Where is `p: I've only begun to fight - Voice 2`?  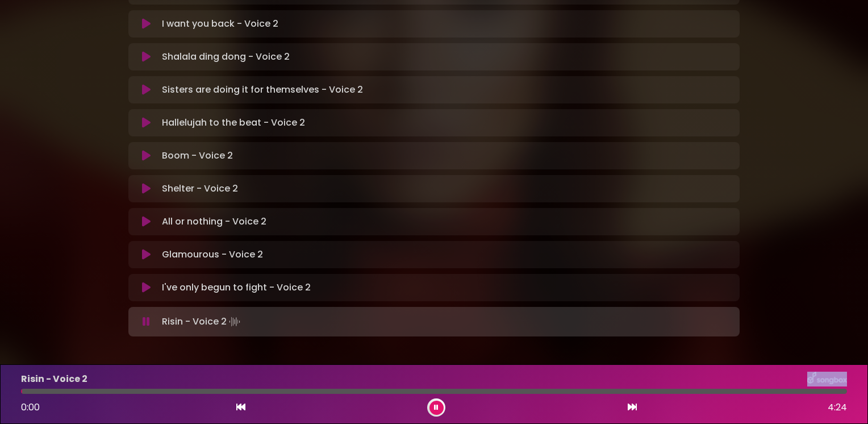
p: I've only begun to fight - Voice 2 is located at coordinates (236, 287).